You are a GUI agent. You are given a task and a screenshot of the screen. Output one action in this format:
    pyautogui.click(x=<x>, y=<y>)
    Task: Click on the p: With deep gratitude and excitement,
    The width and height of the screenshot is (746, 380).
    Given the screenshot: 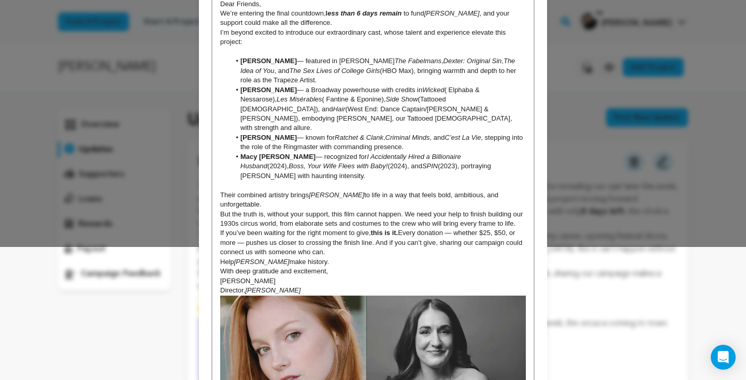 What is the action you would take?
    pyautogui.click(x=373, y=271)
    